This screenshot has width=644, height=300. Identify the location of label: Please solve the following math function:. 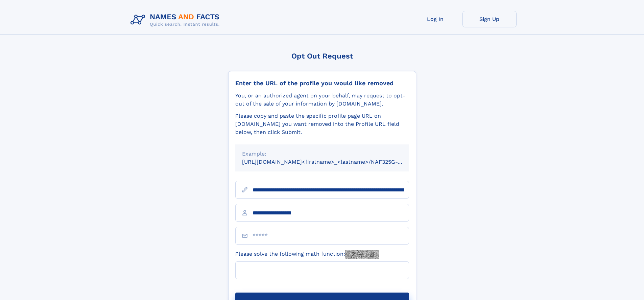
(307, 254).